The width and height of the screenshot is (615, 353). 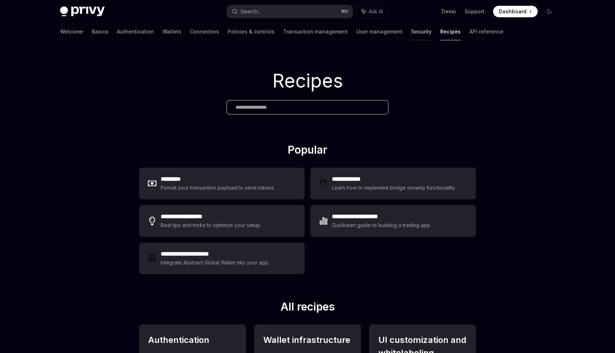 I want to click on a: Welcome, so click(x=72, y=32).